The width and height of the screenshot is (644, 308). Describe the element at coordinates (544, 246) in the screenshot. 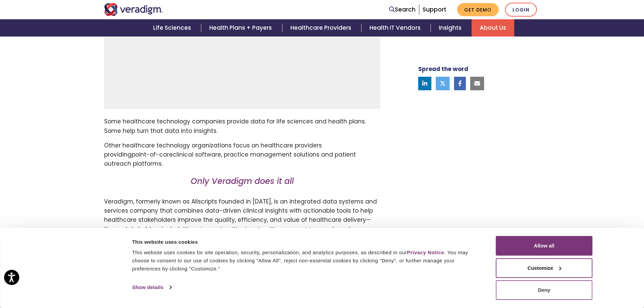

I see `button: Allow all` at that location.